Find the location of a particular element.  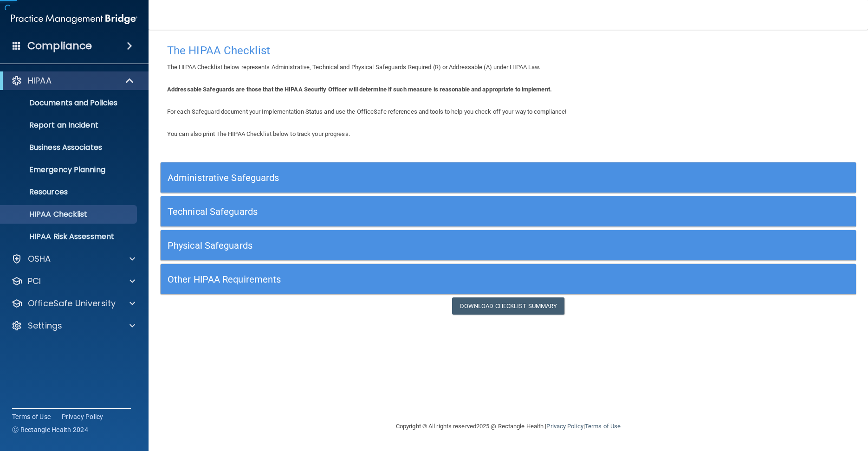

p: HIPAA is located at coordinates (39, 81).